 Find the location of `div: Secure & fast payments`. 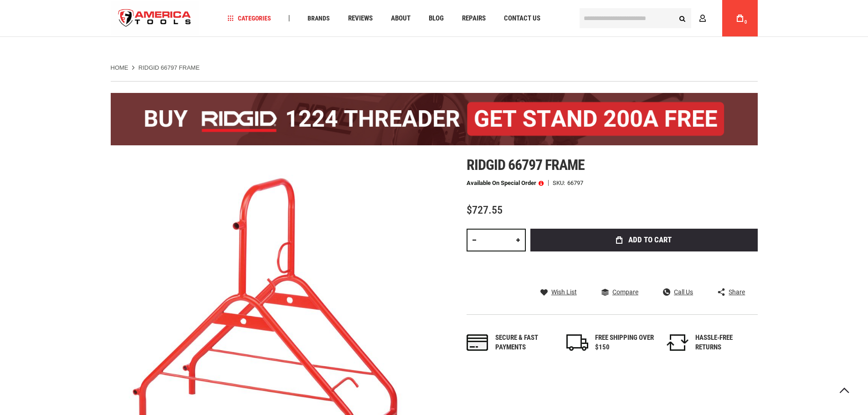

div: Secure & fast payments is located at coordinates (525, 343).